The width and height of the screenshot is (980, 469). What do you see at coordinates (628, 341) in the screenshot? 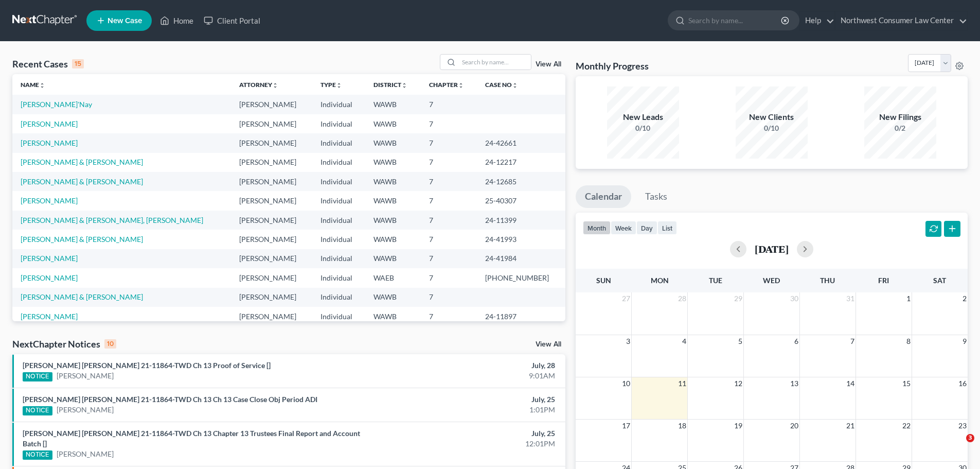
I see `span: 3` at bounding box center [628, 341].